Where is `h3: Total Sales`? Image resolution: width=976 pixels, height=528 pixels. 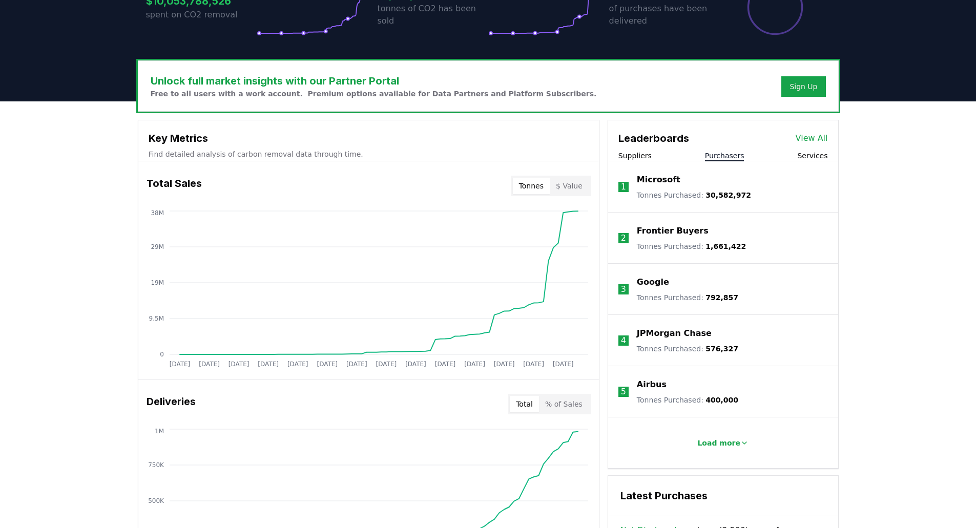
h3: Total Sales is located at coordinates (174, 186).